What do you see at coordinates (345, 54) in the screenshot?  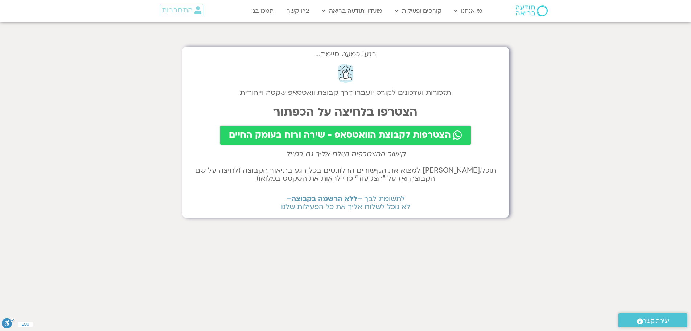 I see `h2: רגע! כמעט סיימת...` at bounding box center [345, 54].